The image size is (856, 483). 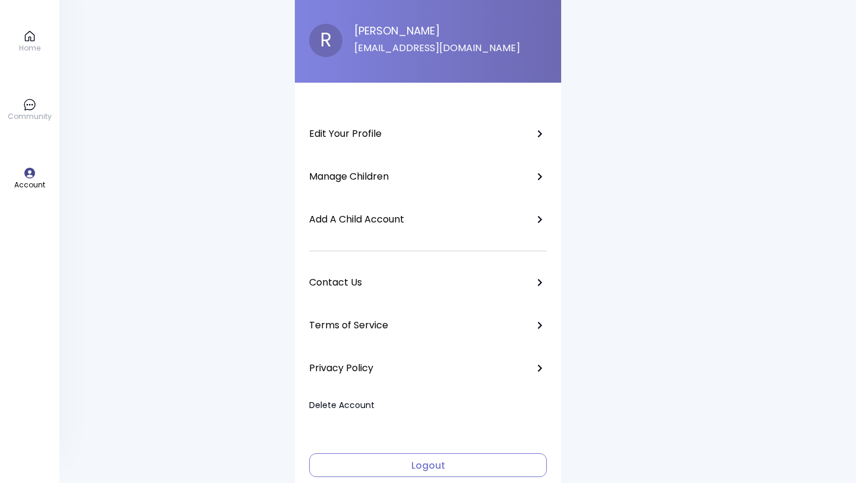 What do you see at coordinates (30, 185) in the screenshot?
I see `p: Account` at bounding box center [30, 185].